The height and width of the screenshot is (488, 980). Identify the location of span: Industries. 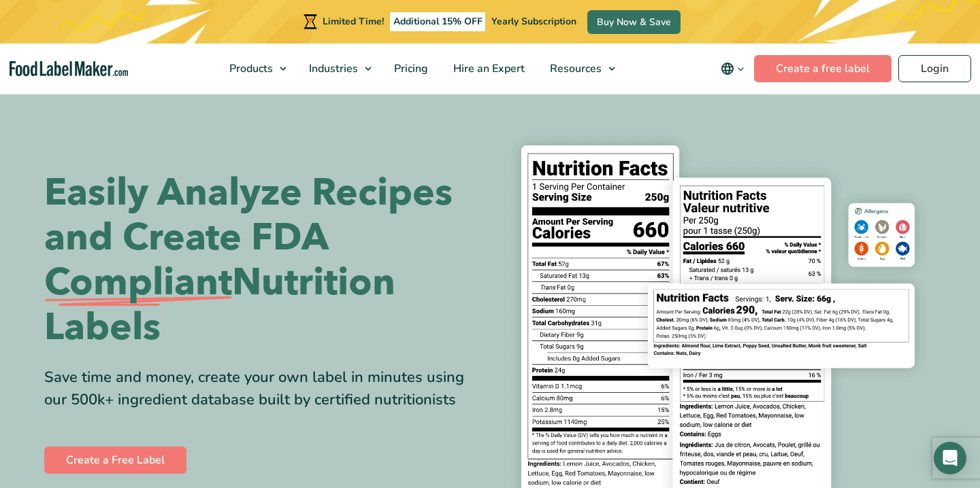
(332, 69).